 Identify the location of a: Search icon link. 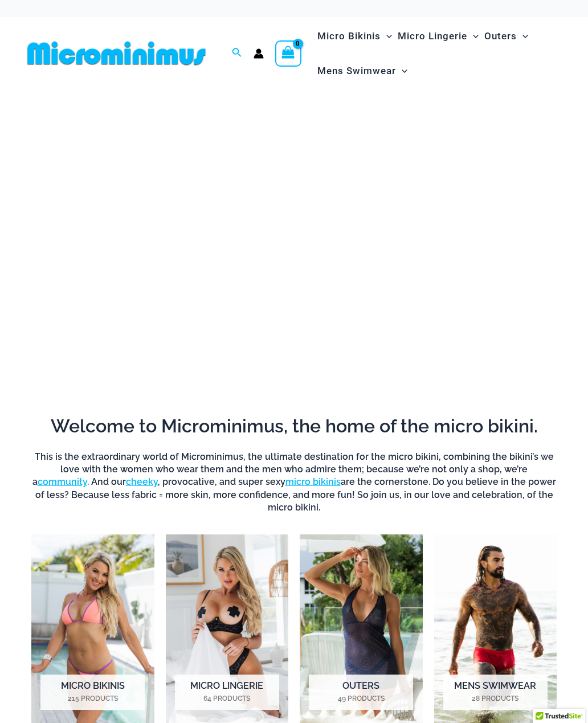
(237, 53).